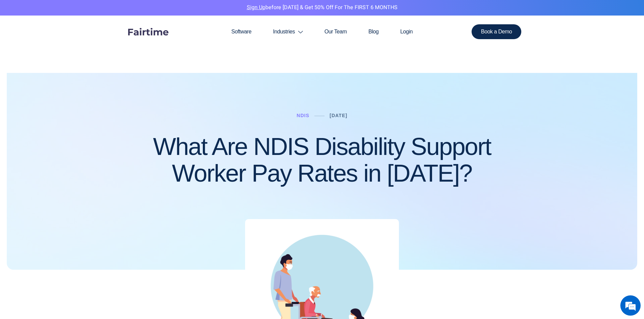 Image resolution: width=644 pixels, height=319 pixels. What do you see at coordinates (336, 32) in the screenshot?
I see `a: Our Team` at bounding box center [336, 32].